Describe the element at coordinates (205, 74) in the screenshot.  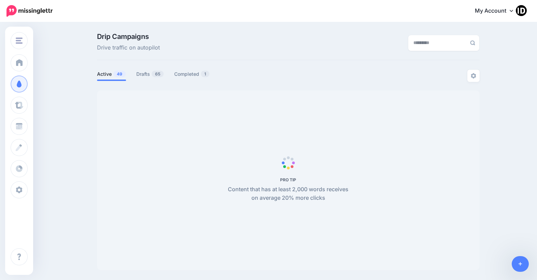
I see `span: 1` at that location.